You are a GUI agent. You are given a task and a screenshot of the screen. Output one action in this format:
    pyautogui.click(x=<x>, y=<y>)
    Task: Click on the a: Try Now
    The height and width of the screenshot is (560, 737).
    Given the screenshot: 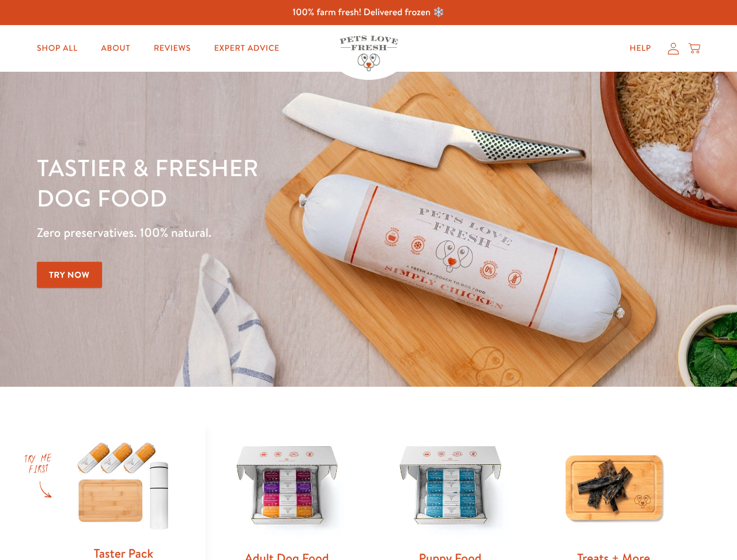 What is the action you would take?
    pyautogui.click(x=69, y=275)
    